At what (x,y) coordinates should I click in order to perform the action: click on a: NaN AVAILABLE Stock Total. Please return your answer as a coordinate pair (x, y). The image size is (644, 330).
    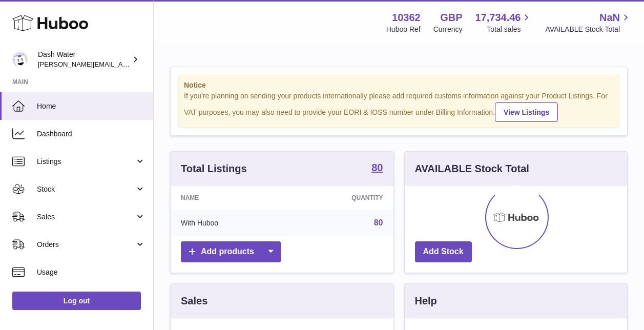
    Looking at the image, I should click on (588, 23).